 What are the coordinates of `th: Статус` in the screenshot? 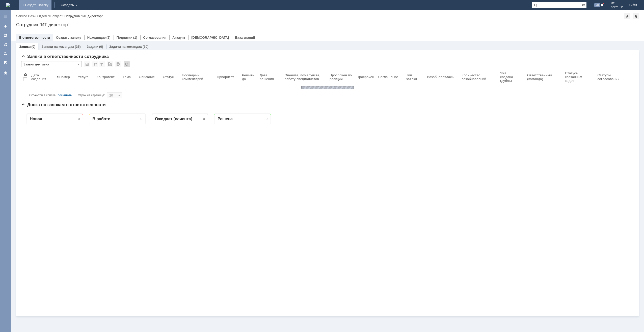 It's located at (170, 77).